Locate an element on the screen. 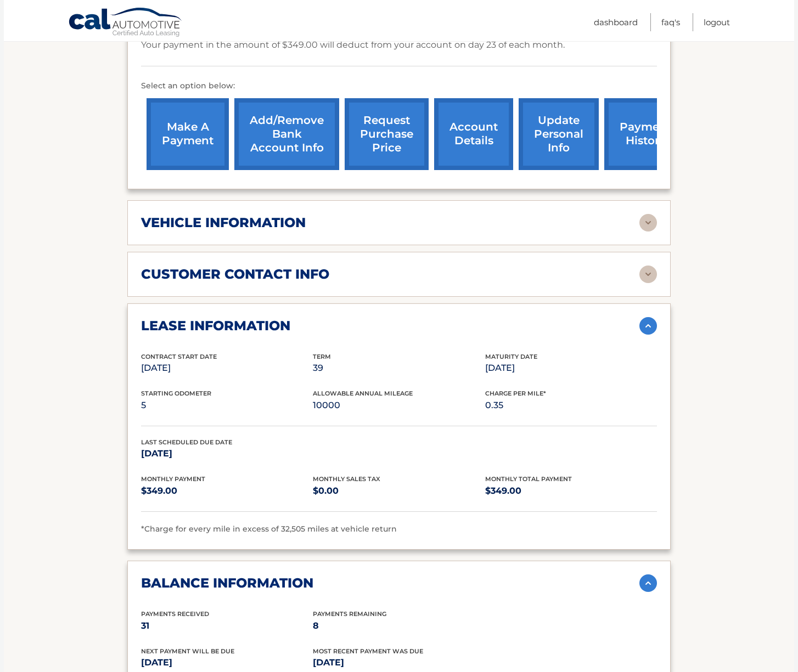  span: Starting Odometer is located at coordinates (176, 394).